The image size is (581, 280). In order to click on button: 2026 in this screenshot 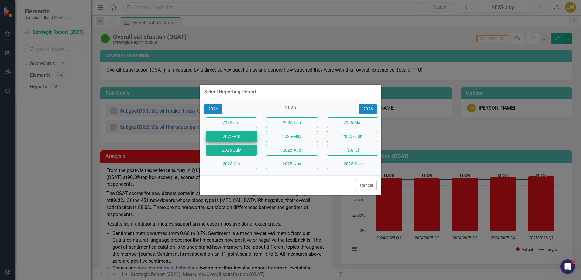, I will do `click(368, 109)`.